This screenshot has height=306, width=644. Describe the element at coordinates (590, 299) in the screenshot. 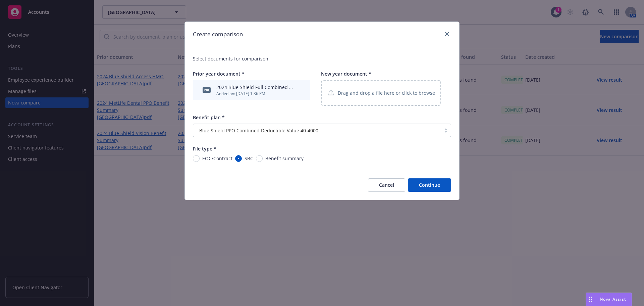

I see `div: Drag to move` at that location.